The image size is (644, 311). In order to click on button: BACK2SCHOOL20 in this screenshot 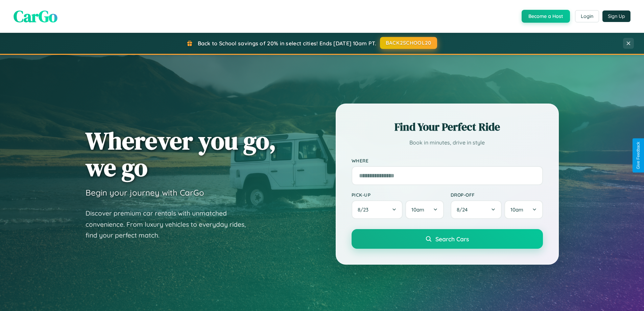, I will do `click(409, 43)`.